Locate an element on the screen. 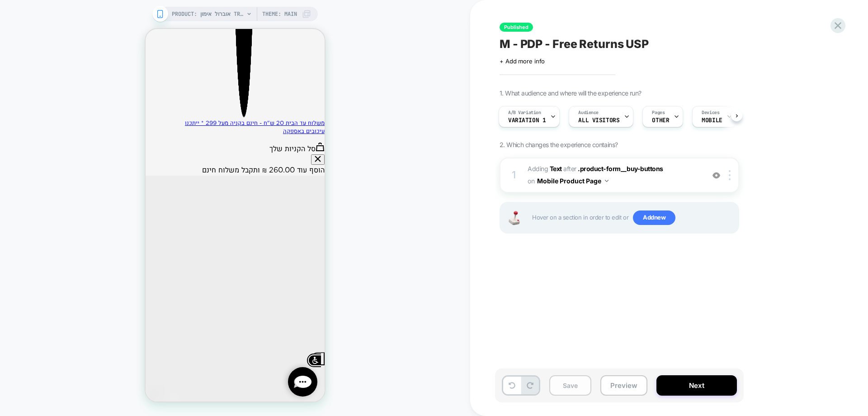 This screenshot has width=868, height=416. span: Variation 1 is located at coordinates (526, 121).